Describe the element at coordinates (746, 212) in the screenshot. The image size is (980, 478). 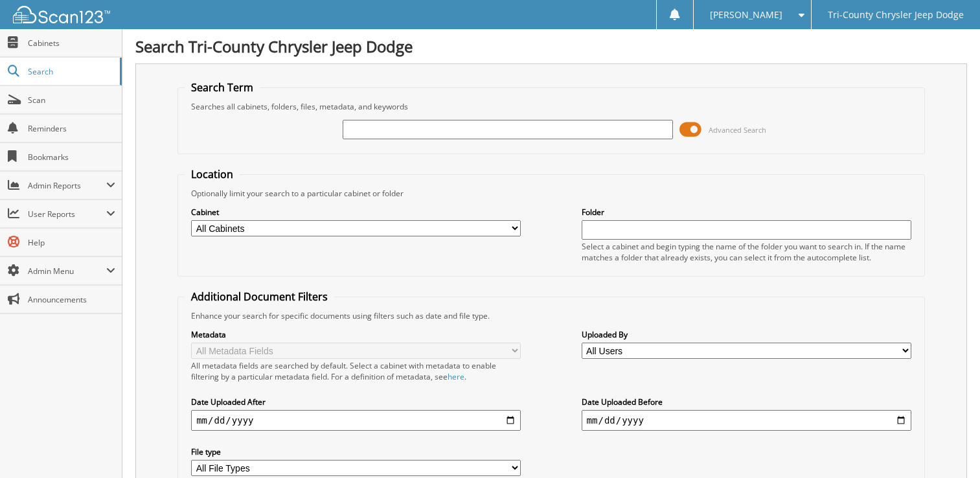
I see `label: Folder` at that location.